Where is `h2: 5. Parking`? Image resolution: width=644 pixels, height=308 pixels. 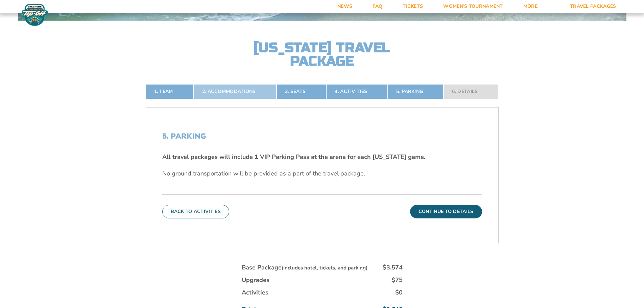
h2: 5. Parking is located at coordinates (322, 136).